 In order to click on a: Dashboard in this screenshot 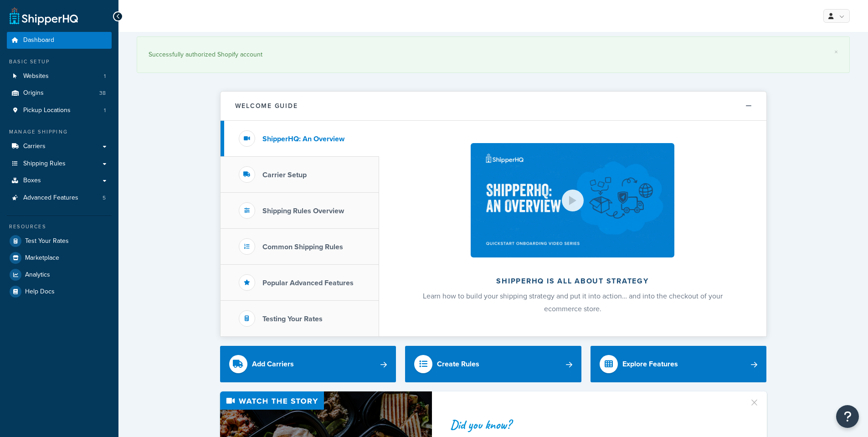, I will do `click(59, 40)`.